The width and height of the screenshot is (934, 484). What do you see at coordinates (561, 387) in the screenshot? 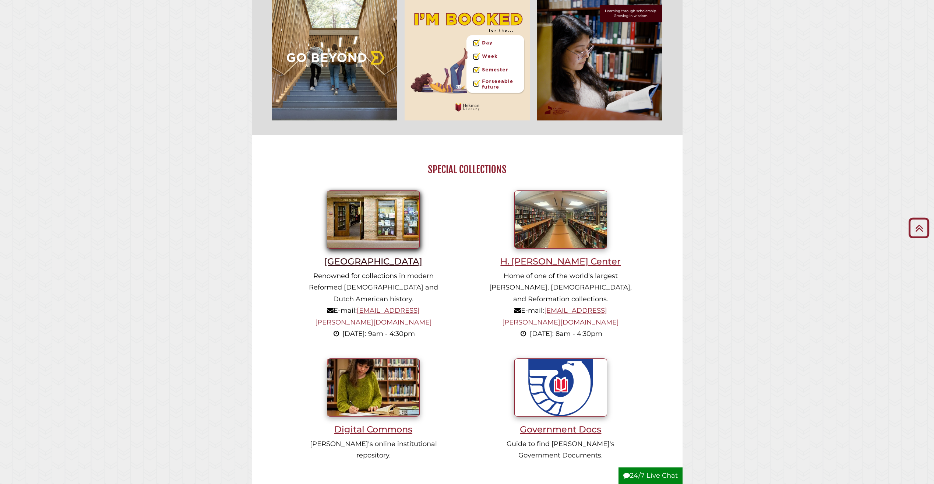
I see `img: U.S. Government Documents seal` at bounding box center [561, 387].